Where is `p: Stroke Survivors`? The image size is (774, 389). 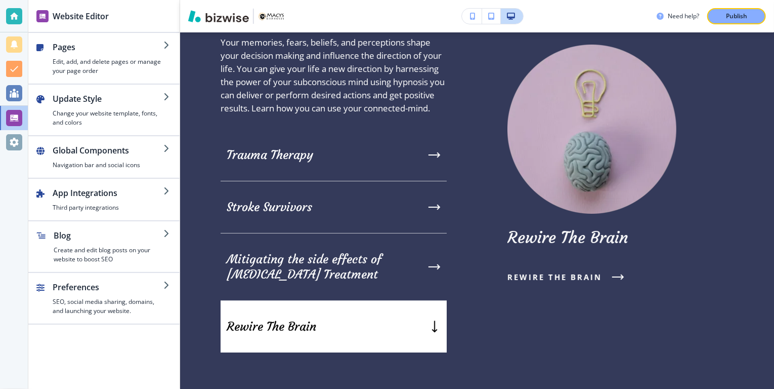 p: Stroke Survivors is located at coordinates (269, 207).